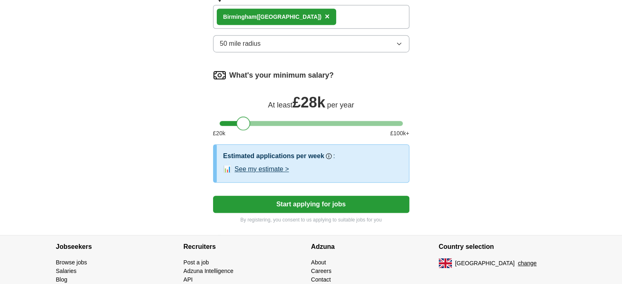 The width and height of the screenshot is (622, 284). Describe the element at coordinates (445, 263) in the screenshot. I see `img: UK flag` at that location.